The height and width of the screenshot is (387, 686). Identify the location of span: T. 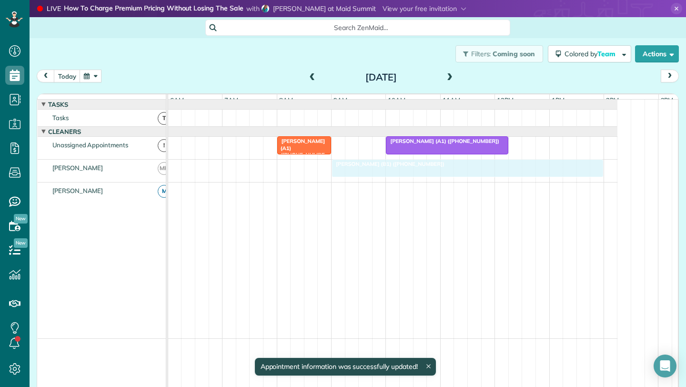
(164, 118).